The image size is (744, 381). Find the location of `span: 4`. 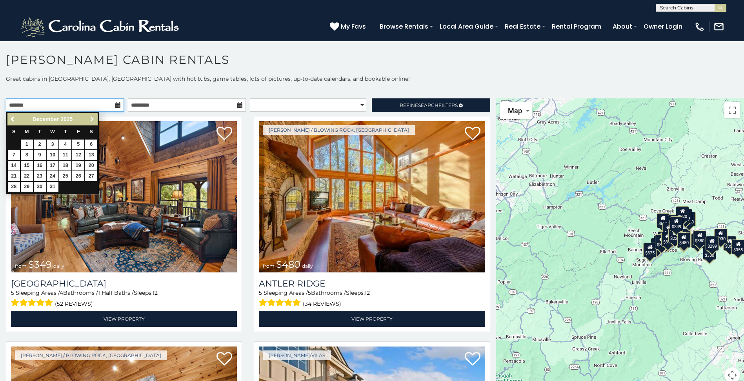

span: 4 is located at coordinates (61, 293).